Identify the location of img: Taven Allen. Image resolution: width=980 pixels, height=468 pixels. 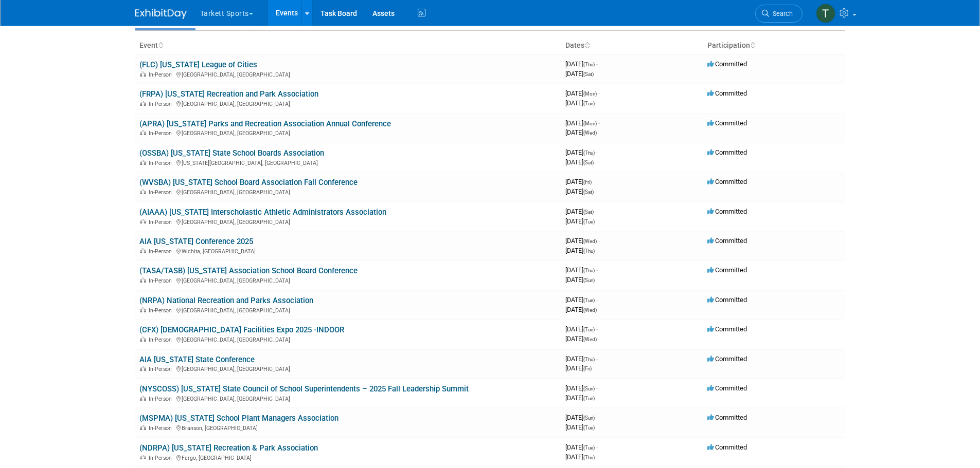
(825, 14).